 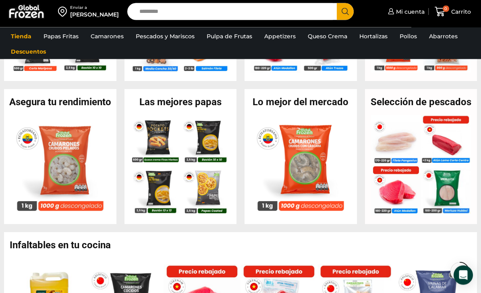 I want to click on a: Descuentos, so click(x=28, y=52).